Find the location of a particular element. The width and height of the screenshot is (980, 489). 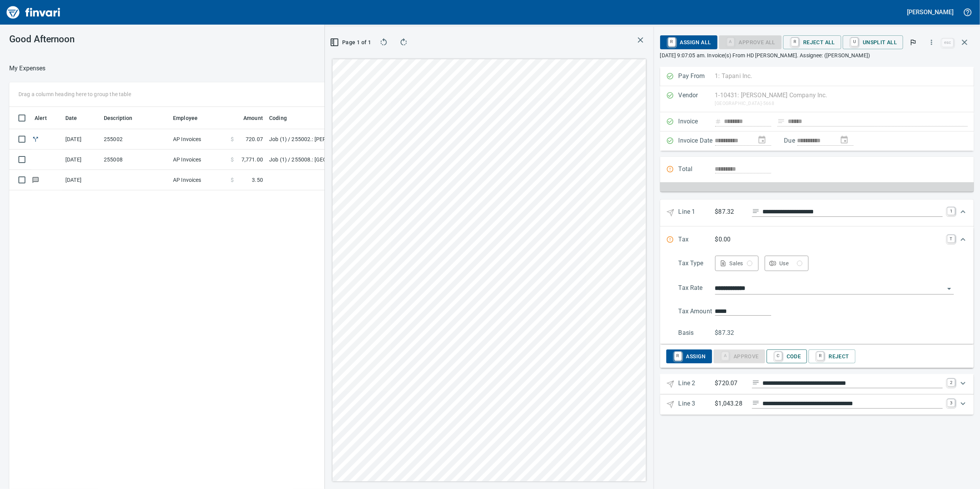

p: Drag a column heading here to group the table is located at coordinates (75, 95).